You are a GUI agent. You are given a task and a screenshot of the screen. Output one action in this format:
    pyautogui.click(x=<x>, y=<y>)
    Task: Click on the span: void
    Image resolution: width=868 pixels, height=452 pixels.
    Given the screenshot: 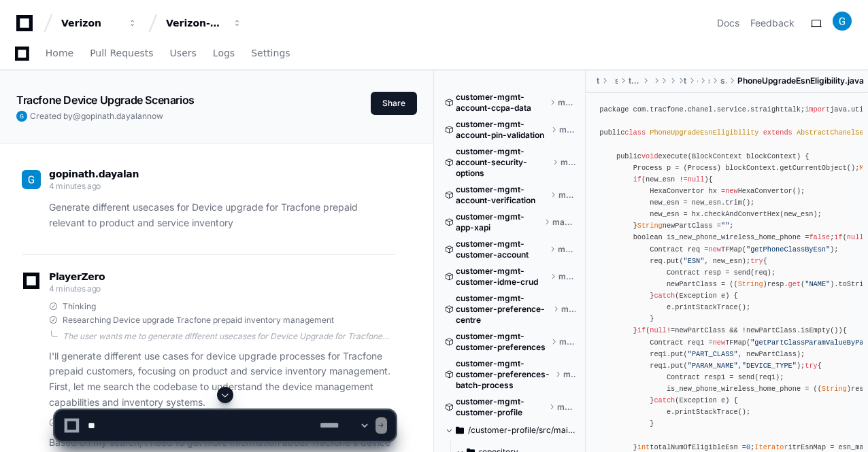 What is the action you would take?
    pyautogui.click(x=650, y=157)
    